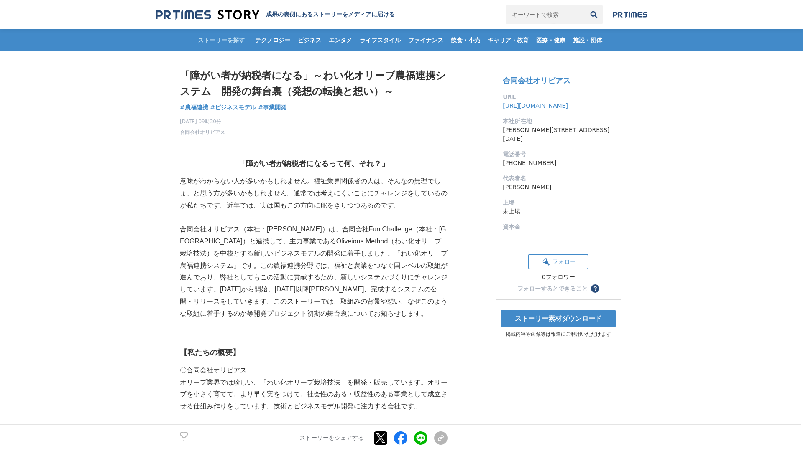 The height and width of the screenshot is (451, 803). What do you see at coordinates (558, 278) in the screenshot?
I see `div: 0フォロワー` at bounding box center [558, 278].